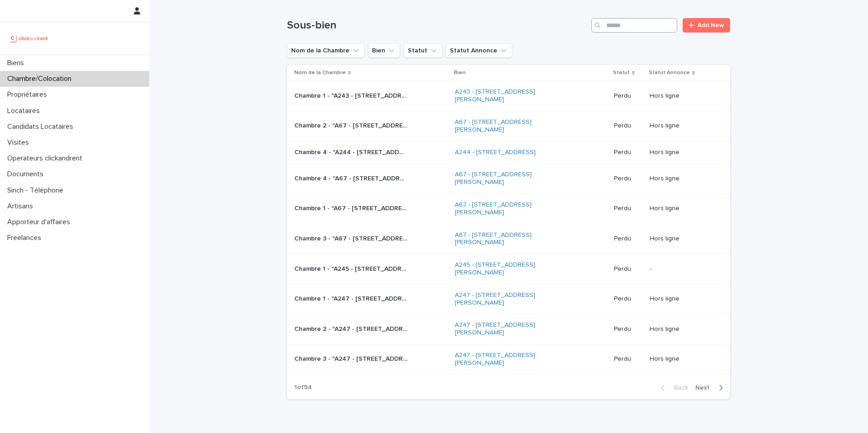  I want to click on p: 1 of 94, so click(303, 387).